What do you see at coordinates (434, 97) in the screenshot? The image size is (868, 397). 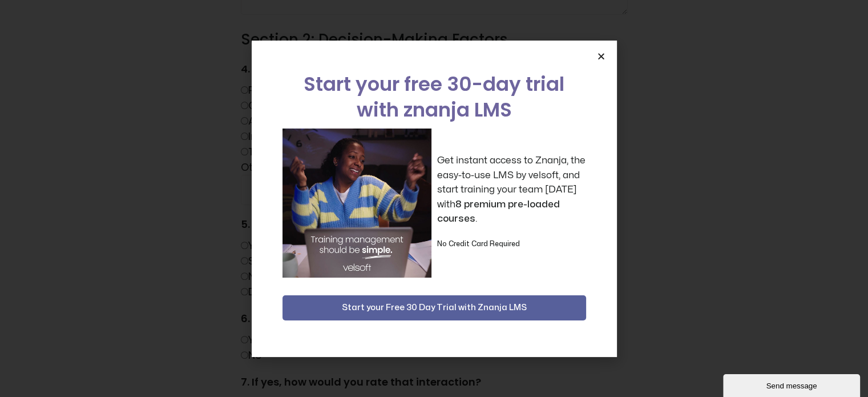 I see `h2: Start your free 30-day trial with znanja LMS` at bounding box center [434, 97].